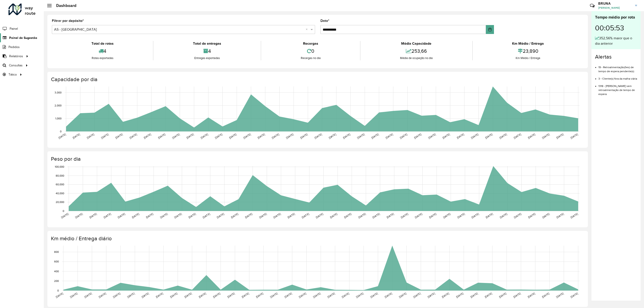 Image resolution: width=644 pixels, height=308 pixels. What do you see at coordinates (56, 271) in the screenshot?
I see `text: 400` at bounding box center [56, 271].